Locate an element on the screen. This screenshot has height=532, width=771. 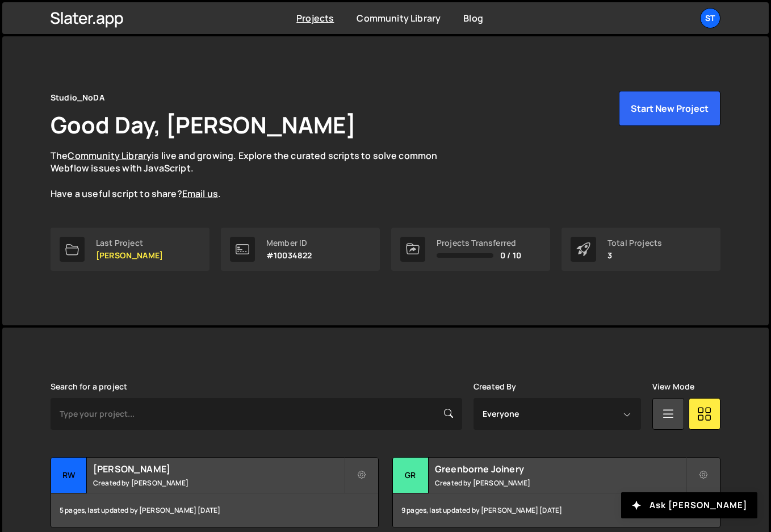
div: Member ID is located at coordinates (289, 243).